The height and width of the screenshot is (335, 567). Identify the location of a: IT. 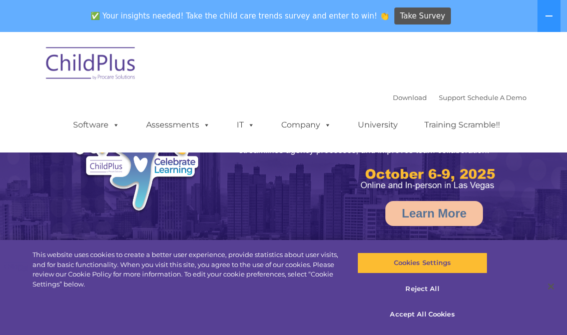
(246, 125).